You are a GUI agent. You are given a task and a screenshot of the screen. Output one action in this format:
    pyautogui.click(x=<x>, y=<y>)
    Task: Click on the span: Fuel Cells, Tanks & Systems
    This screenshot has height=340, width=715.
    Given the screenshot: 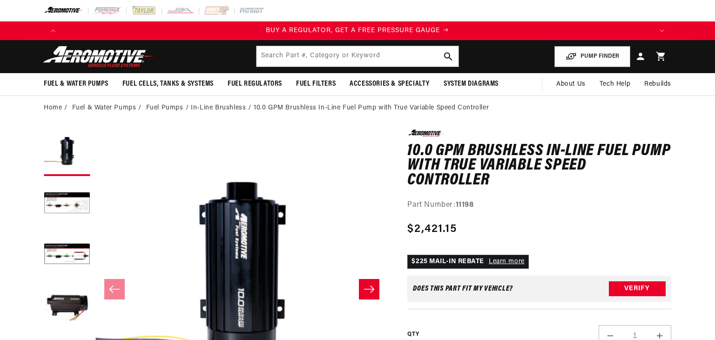 What is the action you would take?
    pyautogui.click(x=168, y=84)
    